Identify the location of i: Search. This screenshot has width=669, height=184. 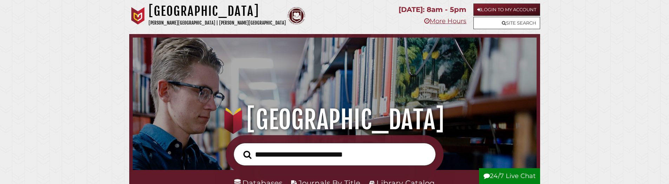
(247, 155).